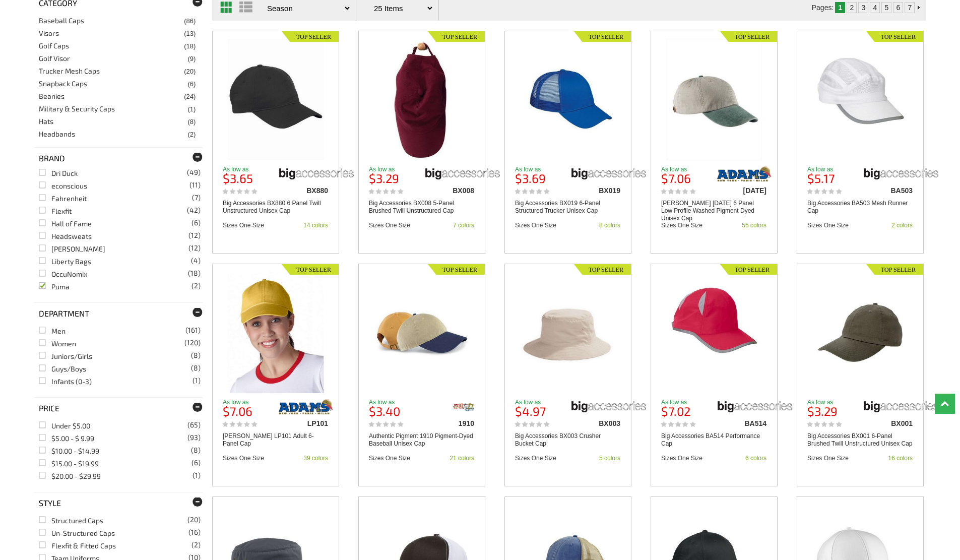  I want to click on div: BX003, so click(593, 423).